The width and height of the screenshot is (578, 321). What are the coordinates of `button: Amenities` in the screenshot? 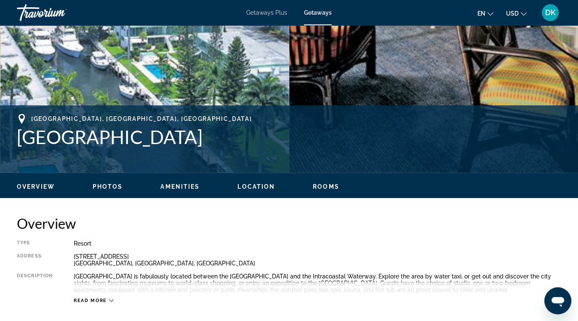 It's located at (180, 186).